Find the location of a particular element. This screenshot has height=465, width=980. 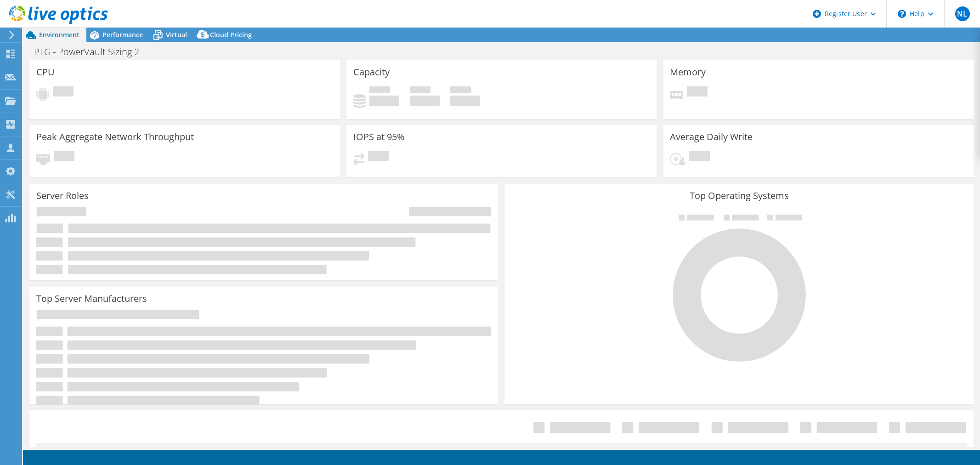

span: Free is located at coordinates (420, 91).